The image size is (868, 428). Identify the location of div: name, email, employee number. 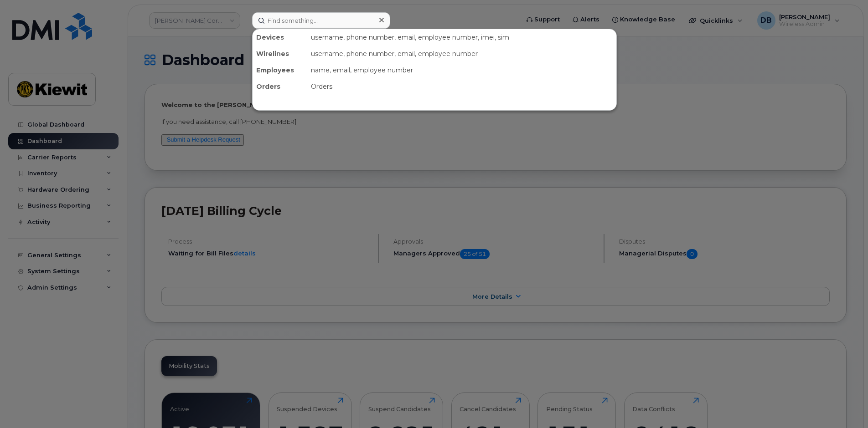
(462, 70).